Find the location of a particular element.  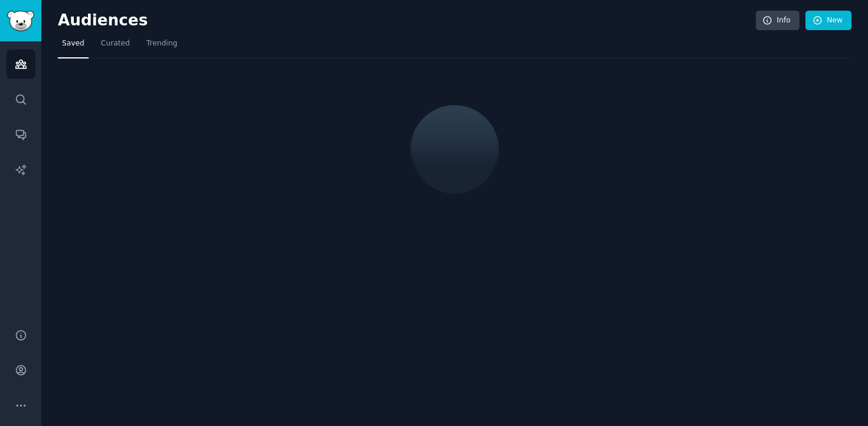

a: Saved is located at coordinates (73, 46).